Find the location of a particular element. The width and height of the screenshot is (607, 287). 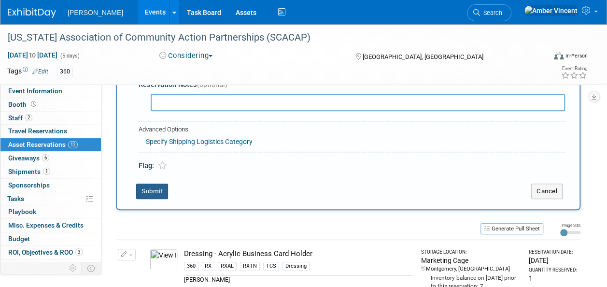

a: Specify Shipping Logistics Category is located at coordinates (199, 141).